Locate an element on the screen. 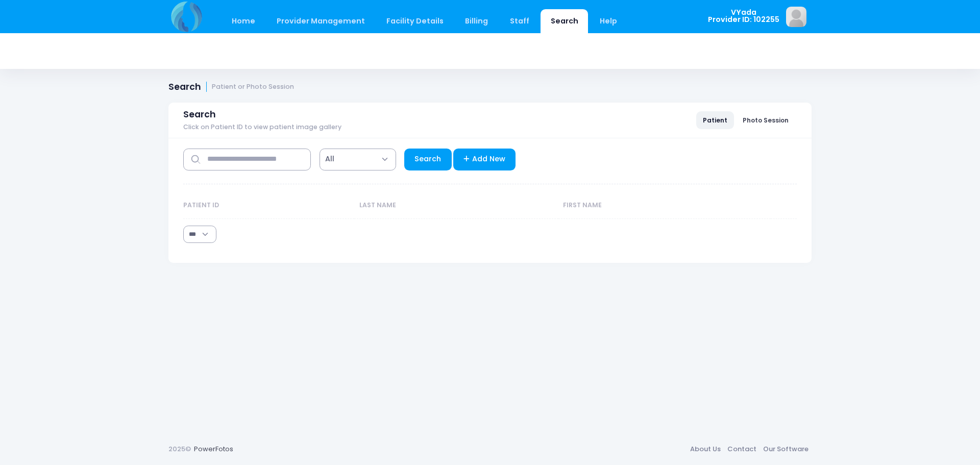  img: image is located at coordinates (796, 17).